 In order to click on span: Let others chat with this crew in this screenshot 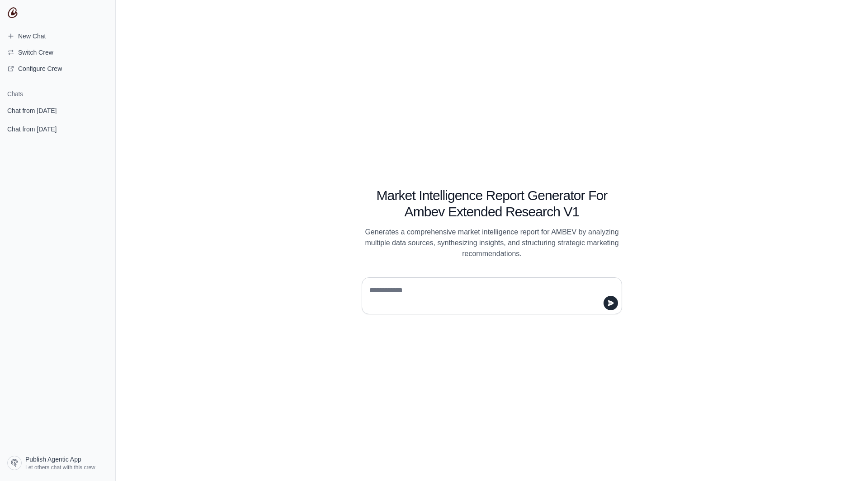, I will do `click(60, 467)`.